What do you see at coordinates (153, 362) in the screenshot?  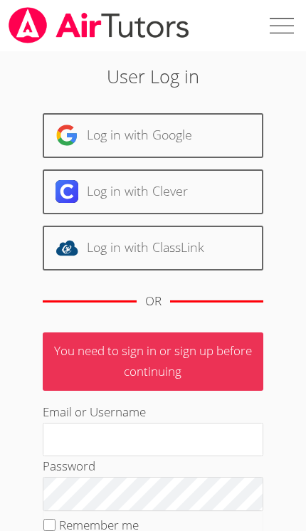 I see `p: You need to sign in or sign up before continuing` at bounding box center [153, 362].